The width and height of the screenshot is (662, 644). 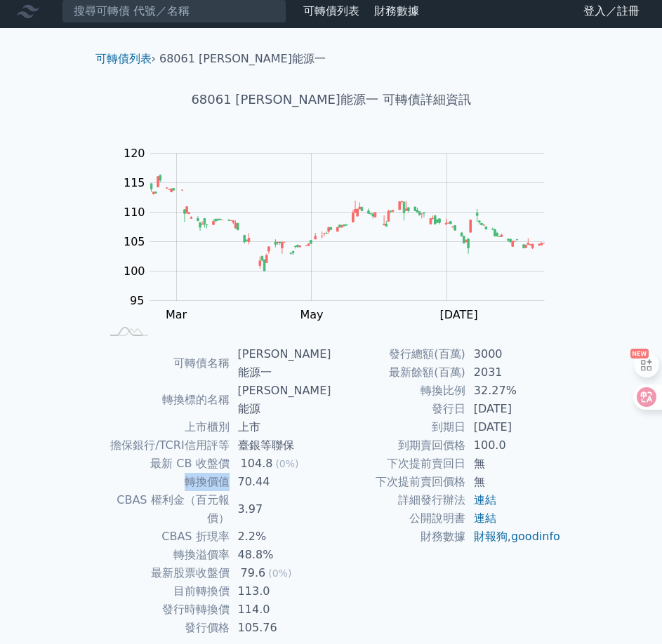 I want to click on td: CBAS 折現率, so click(x=165, y=537).